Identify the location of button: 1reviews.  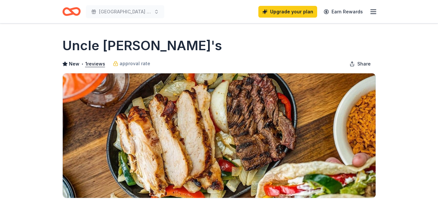
(95, 64).